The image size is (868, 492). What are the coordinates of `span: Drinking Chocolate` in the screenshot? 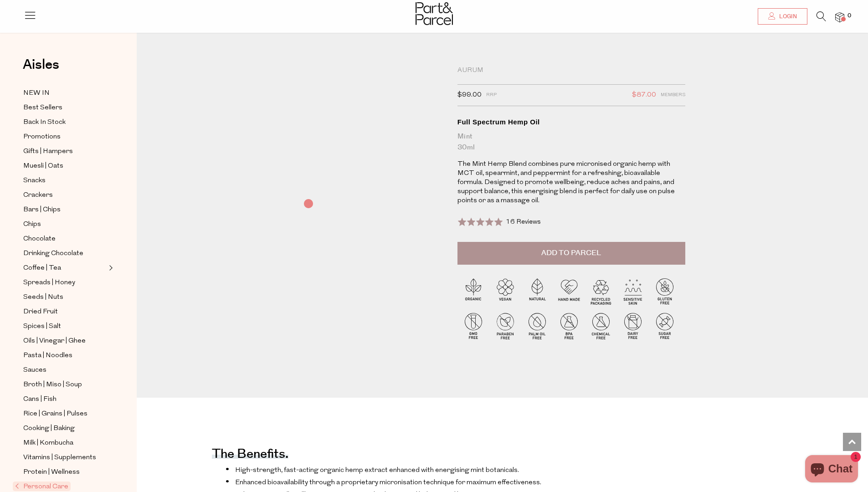 It's located at (53, 253).